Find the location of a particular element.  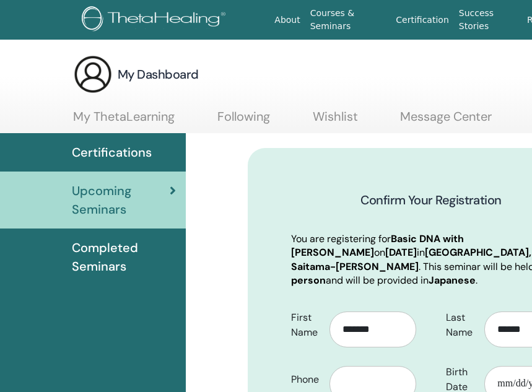

a: About is located at coordinates (287, 20).